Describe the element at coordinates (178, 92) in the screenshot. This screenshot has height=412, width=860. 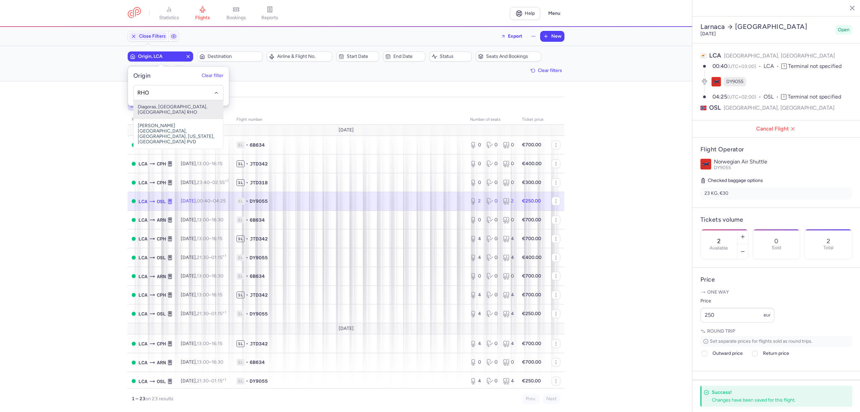
I see `input: -searchbox` at that location.